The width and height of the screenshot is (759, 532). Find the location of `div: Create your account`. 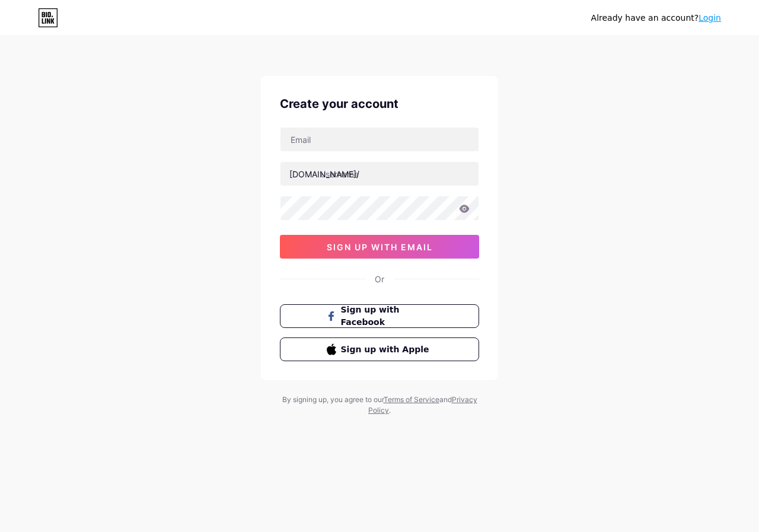

div: Create your account is located at coordinates (380, 104).